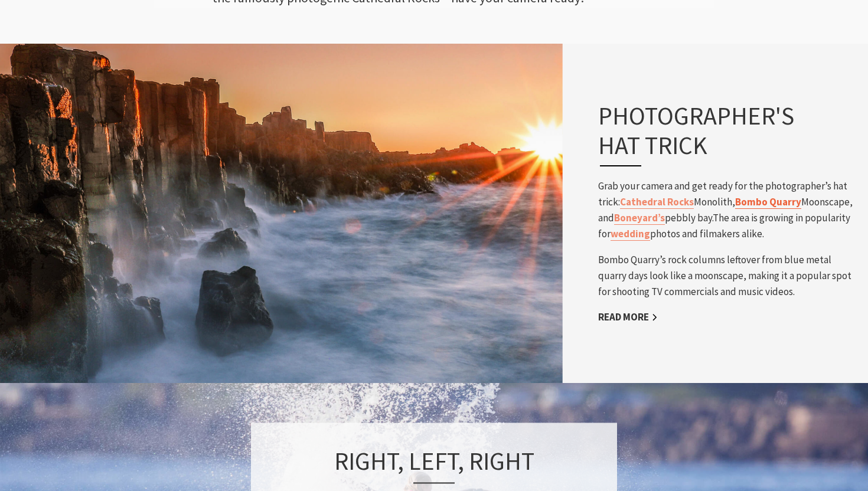 Image resolution: width=868 pixels, height=491 pixels. I want to click on a: Bombo Quarry, so click(769, 202).